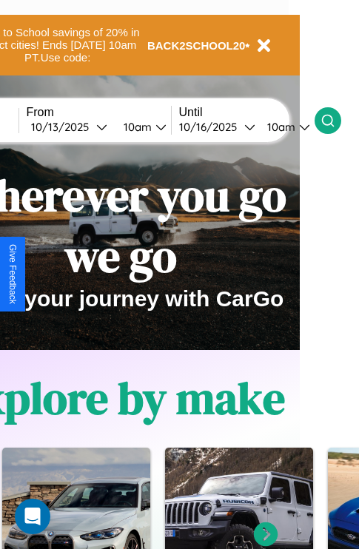  Describe the element at coordinates (69, 127) in the screenshot. I see `button: 10/13/2025` at that location.